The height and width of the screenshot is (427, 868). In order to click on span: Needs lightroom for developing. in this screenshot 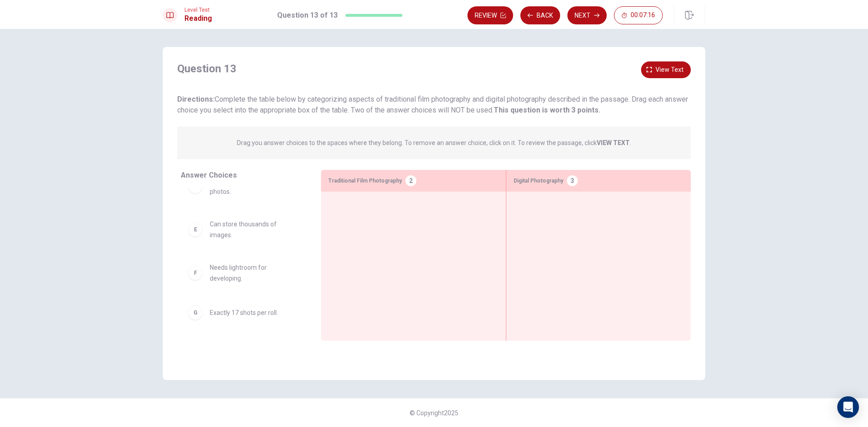, I will do `click(254, 273)`.